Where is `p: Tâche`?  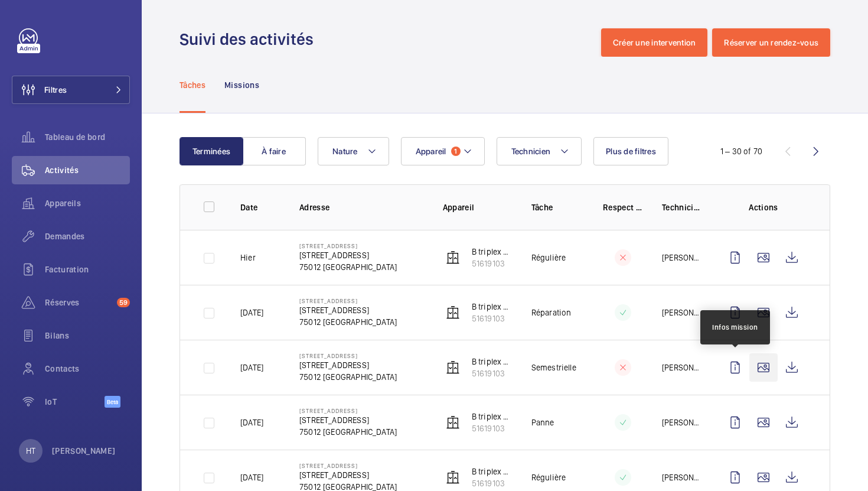
p: Tâche is located at coordinates (558, 207).